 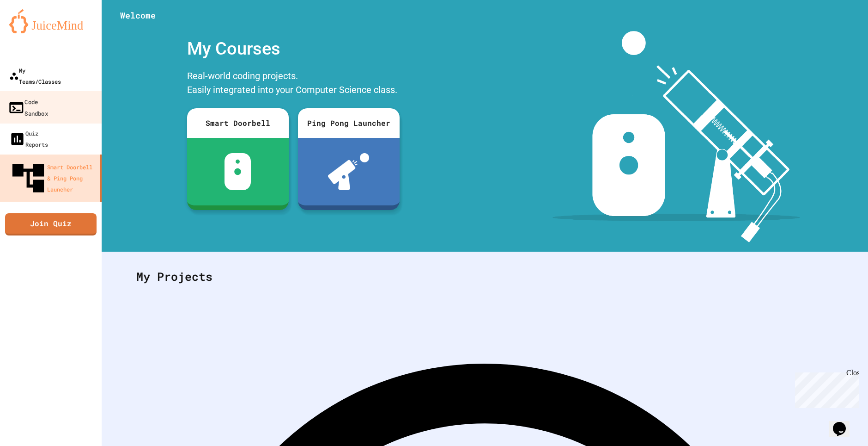 What do you see at coordinates (51, 224) in the screenshot?
I see `a: Join Quiz` at bounding box center [51, 224].